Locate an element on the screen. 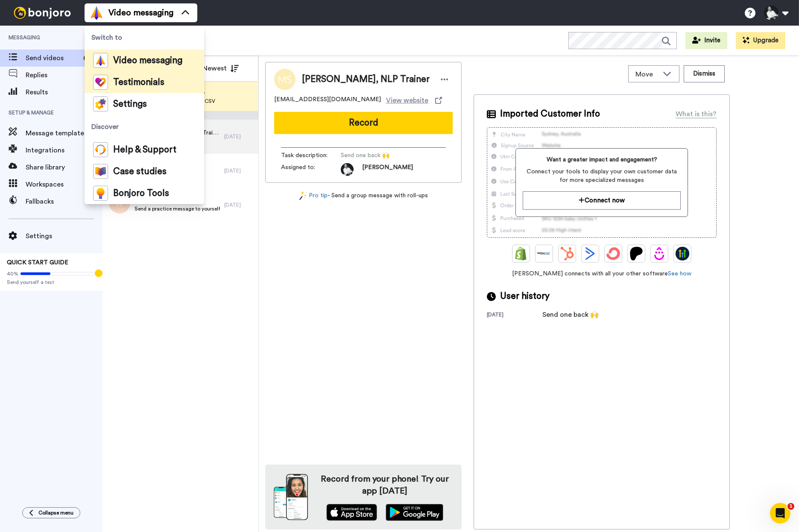  span: Testimonials is located at coordinates (139, 82).